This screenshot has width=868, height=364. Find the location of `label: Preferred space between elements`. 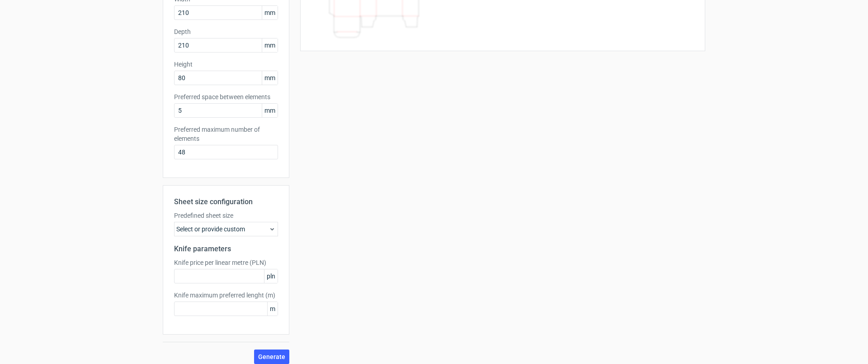

label: Preferred space between elements is located at coordinates (226, 97).